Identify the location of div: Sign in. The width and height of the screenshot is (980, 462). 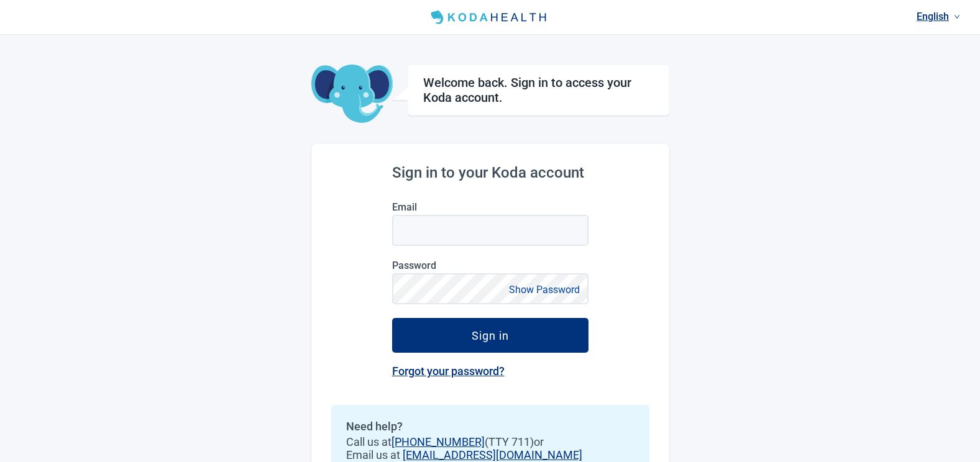
(490, 335).